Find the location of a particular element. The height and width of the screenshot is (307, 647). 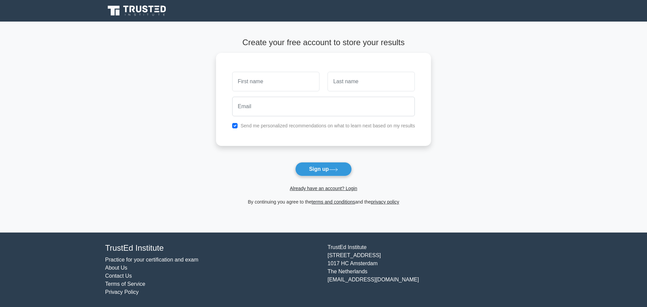

a: terms and conditions is located at coordinates (333, 202).